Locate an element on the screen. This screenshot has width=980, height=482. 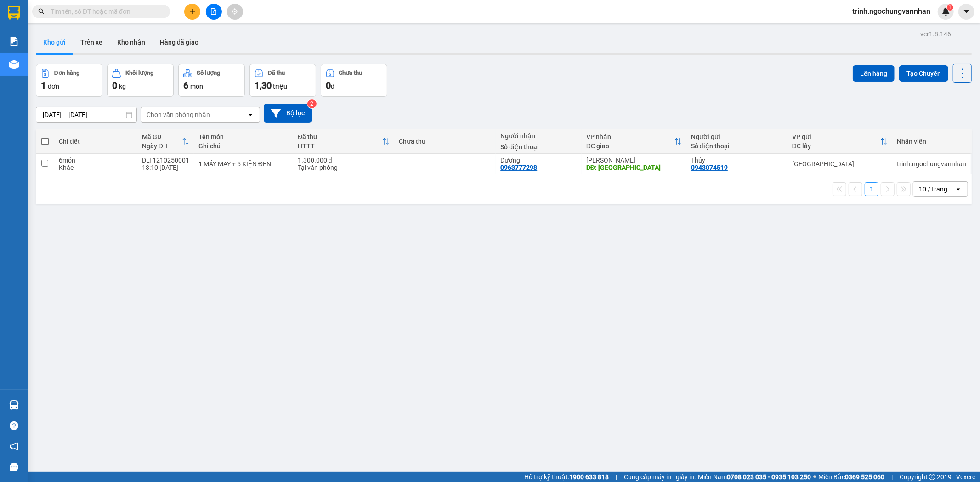
button: caret-down is located at coordinates (966, 11).